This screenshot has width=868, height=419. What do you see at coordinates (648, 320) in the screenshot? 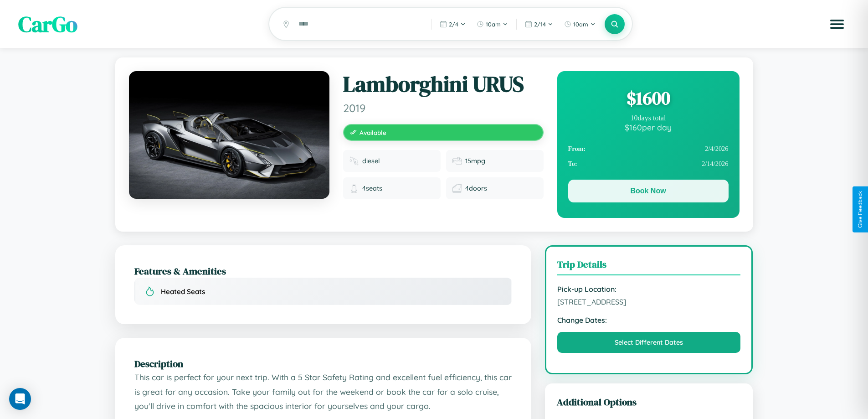
I see `strong: Change Dates:` at bounding box center [648, 320].